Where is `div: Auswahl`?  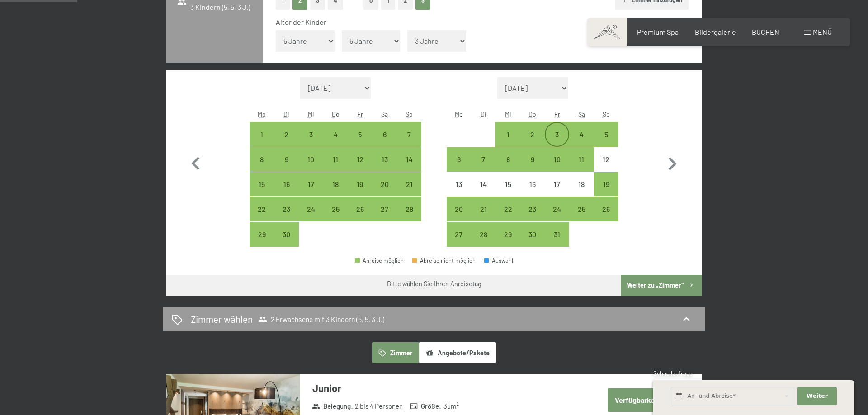
div: Auswahl is located at coordinates (499, 261).